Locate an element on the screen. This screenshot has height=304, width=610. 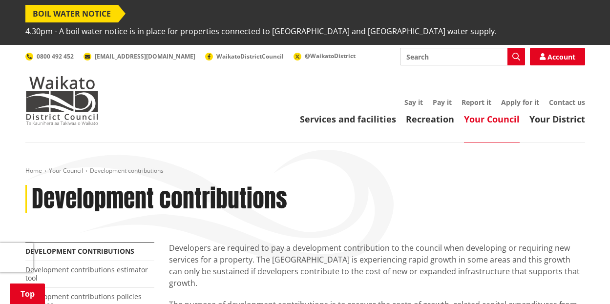
span: BOIL WATER NOTICE is located at coordinates (72, 14).